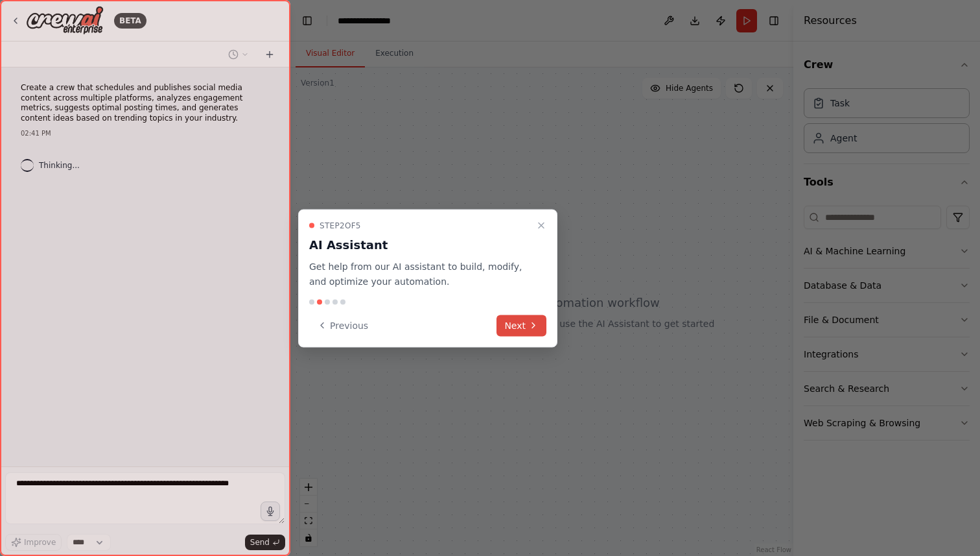 The image size is (980, 556). What do you see at coordinates (420, 245) in the screenshot?
I see `h3: AI Assistant` at bounding box center [420, 245].